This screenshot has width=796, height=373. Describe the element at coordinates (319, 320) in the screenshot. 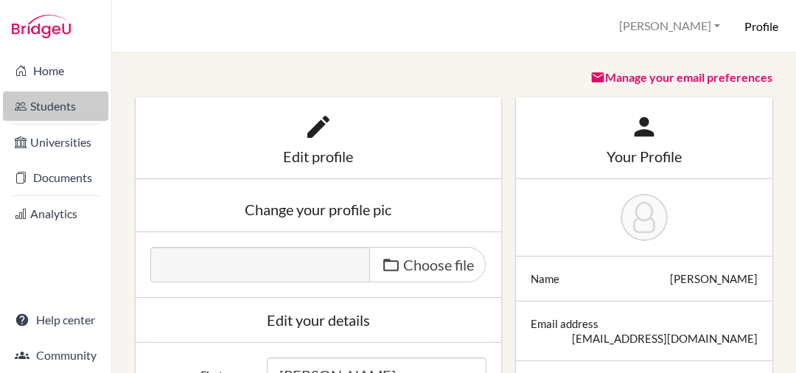

I see `div: Edit your details` at that location.